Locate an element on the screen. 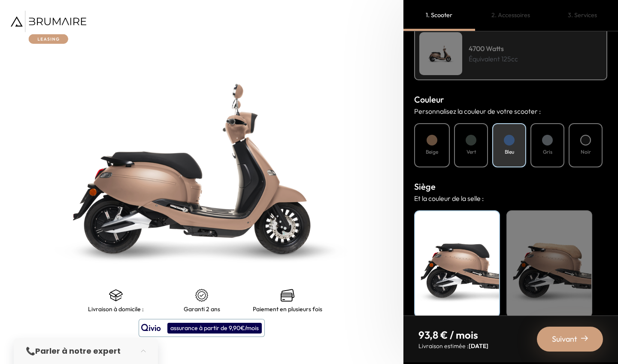  img: Brumaire Leasing is located at coordinates (48, 27).